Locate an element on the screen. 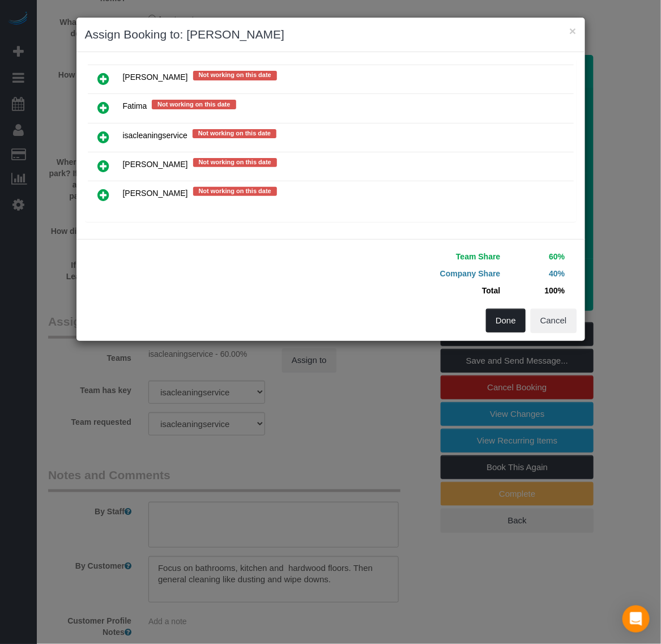  button: Cancel is located at coordinates (553, 321).